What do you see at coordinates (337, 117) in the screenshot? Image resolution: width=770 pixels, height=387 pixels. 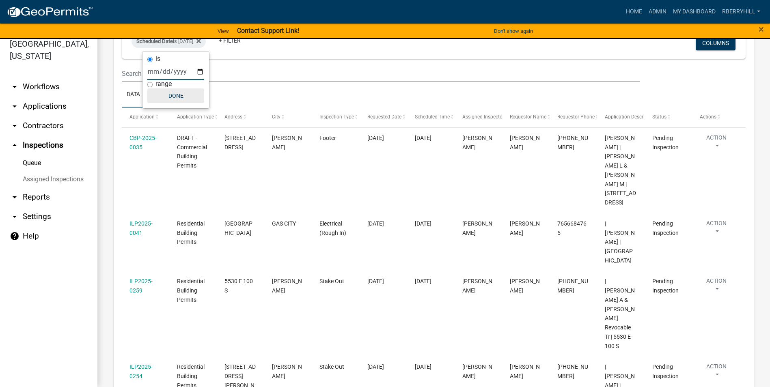 I see `span: Inspection Type` at bounding box center [337, 117].